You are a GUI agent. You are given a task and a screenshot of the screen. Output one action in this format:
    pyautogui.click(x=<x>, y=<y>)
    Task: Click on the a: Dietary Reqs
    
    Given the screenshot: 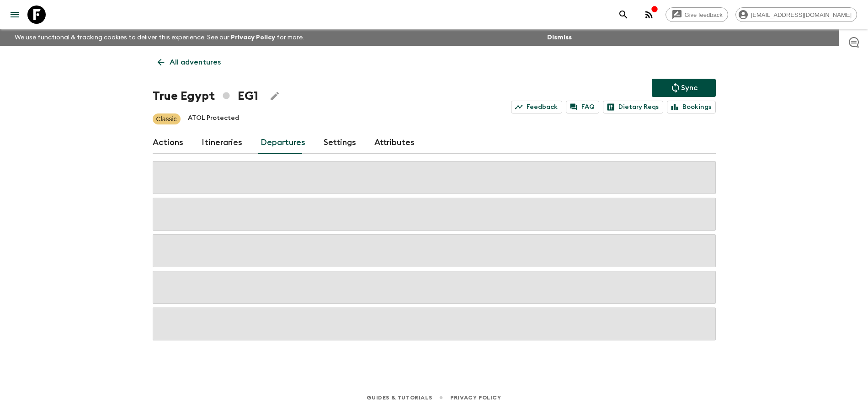 What is the action you would take?
    pyautogui.click(x=633, y=107)
    